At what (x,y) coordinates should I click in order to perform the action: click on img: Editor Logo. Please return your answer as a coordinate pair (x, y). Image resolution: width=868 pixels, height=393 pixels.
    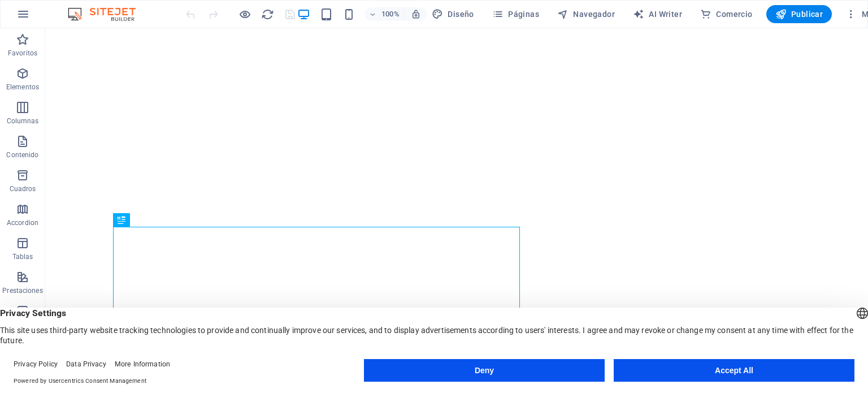
    Looking at the image, I should click on (108, 14).